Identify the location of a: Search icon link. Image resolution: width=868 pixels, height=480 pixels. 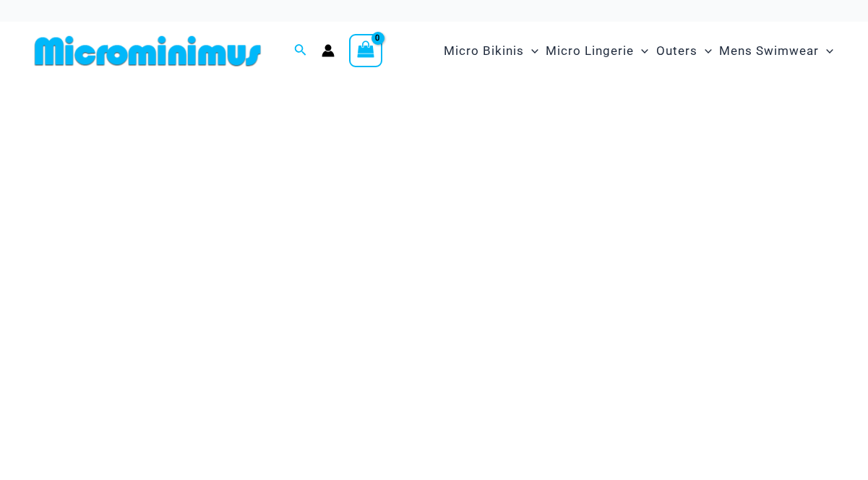
(300, 51).